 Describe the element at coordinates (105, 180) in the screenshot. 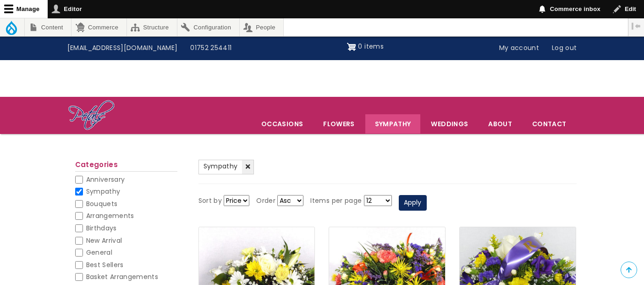

I see `span: Anniversary` at that location.